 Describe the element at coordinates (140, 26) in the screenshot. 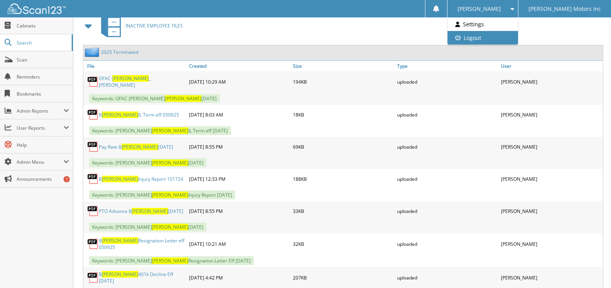

I see `a: INACTIVE EMPLOYEE FILES` at that location.